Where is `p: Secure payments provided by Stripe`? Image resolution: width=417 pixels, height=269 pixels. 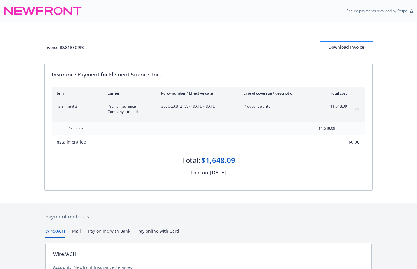 p: Secure payments provided by Stripe is located at coordinates (377, 11).